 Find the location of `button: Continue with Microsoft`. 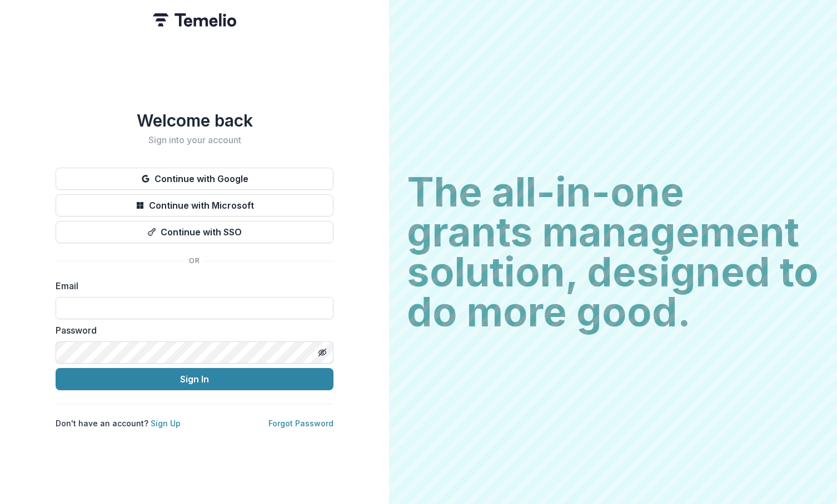

button: Continue with Microsoft is located at coordinates (195, 205).